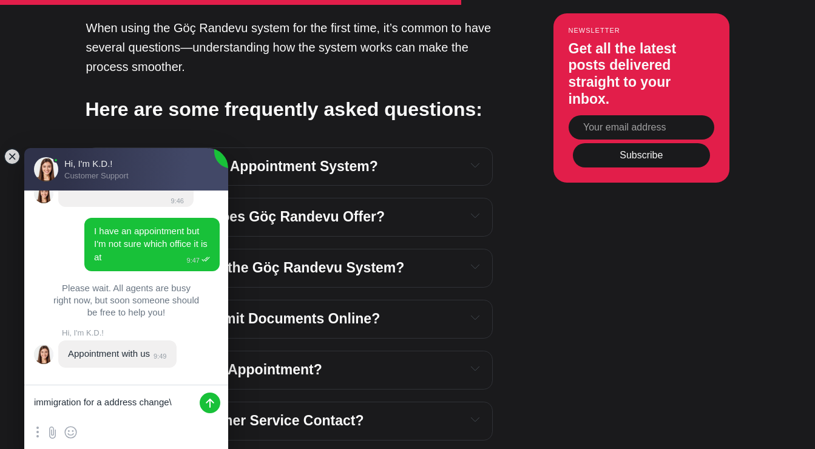 This screenshot has width=815, height=449. What do you see at coordinates (641, 156) in the screenshot?
I see `button: Subscribe` at bounding box center [641, 156].